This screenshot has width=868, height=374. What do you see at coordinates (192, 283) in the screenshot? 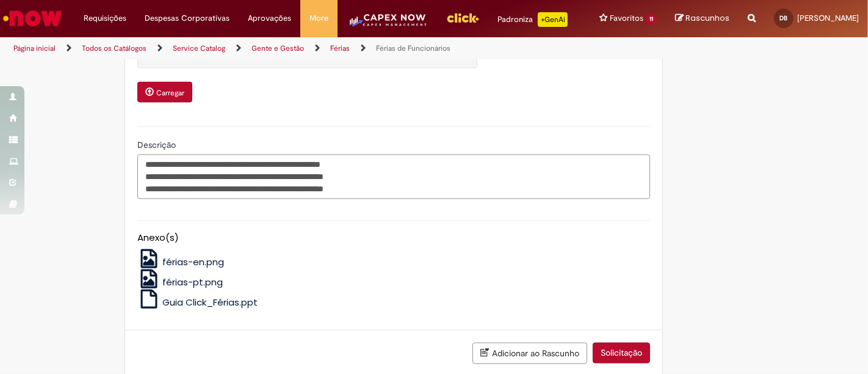
I see `span: férias-pt.png` at bounding box center [192, 283].